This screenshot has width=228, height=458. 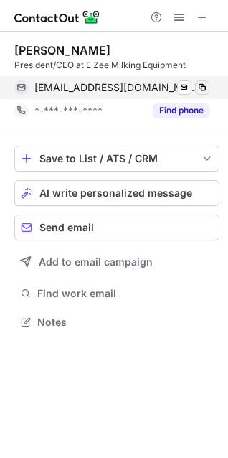 I want to click on img: ContactOut v5.3.10, so click(x=57, y=17).